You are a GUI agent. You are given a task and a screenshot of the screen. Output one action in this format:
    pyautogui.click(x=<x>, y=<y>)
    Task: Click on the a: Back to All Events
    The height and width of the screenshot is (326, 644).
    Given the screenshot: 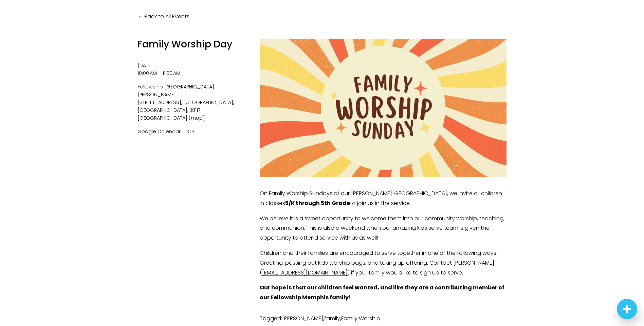 What is the action you would take?
    pyautogui.click(x=163, y=17)
    